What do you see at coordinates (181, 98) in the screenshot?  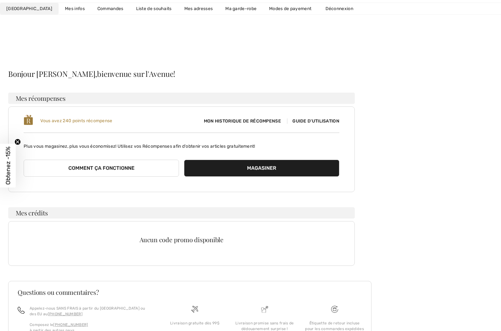 I see `h3: Mes récompenses` at bounding box center [181, 98].